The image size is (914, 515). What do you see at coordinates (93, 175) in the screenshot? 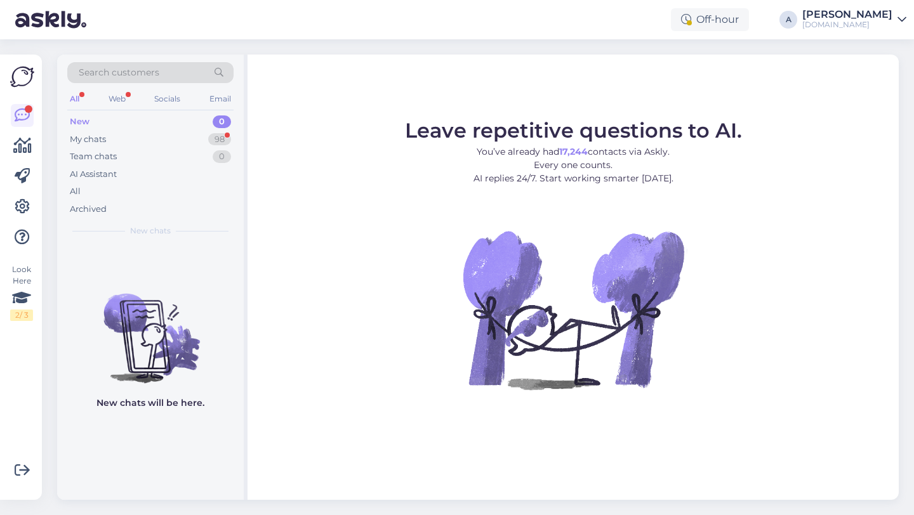
I see `div: AI Assistant` at bounding box center [93, 175].